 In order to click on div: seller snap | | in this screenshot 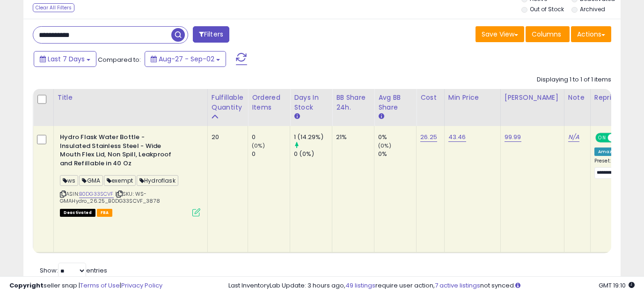, I will do `click(86, 286)`.